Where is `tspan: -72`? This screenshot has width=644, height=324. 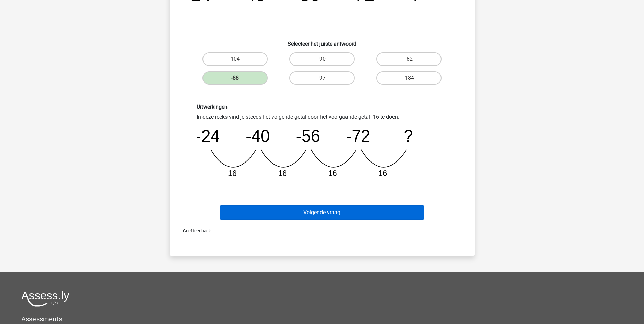
tspan: -72 is located at coordinates (358, 136).